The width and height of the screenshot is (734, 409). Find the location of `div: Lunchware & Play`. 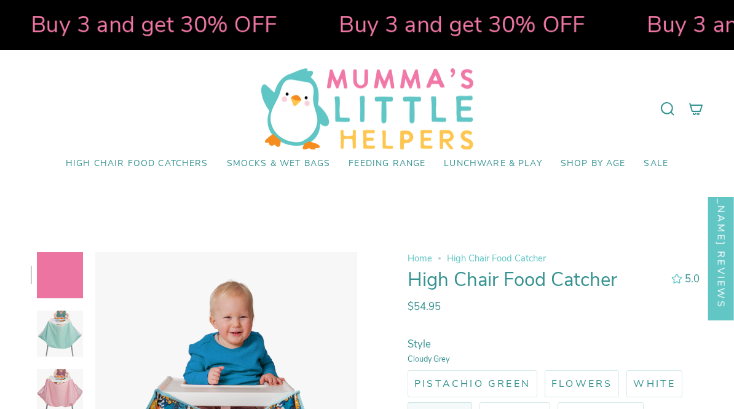

div: Lunchware & Play is located at coordinates (492, 163).